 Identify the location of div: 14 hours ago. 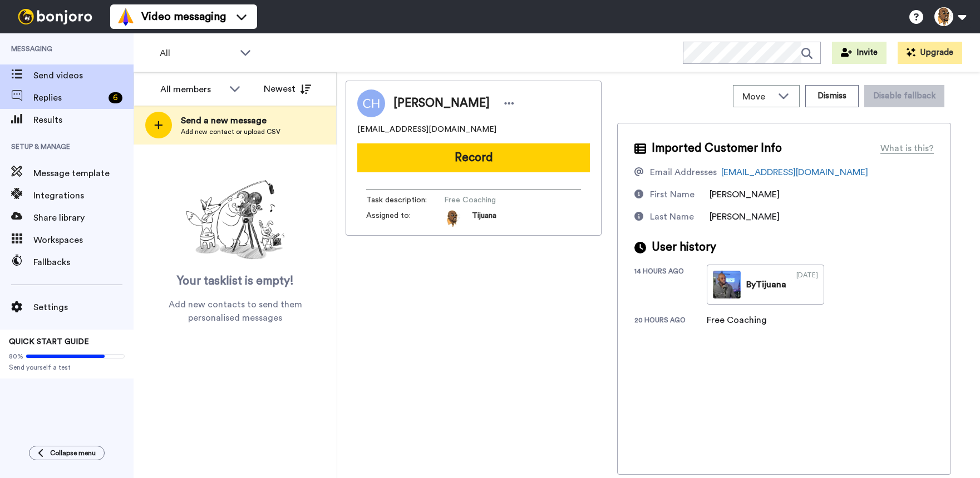
(670, 286).